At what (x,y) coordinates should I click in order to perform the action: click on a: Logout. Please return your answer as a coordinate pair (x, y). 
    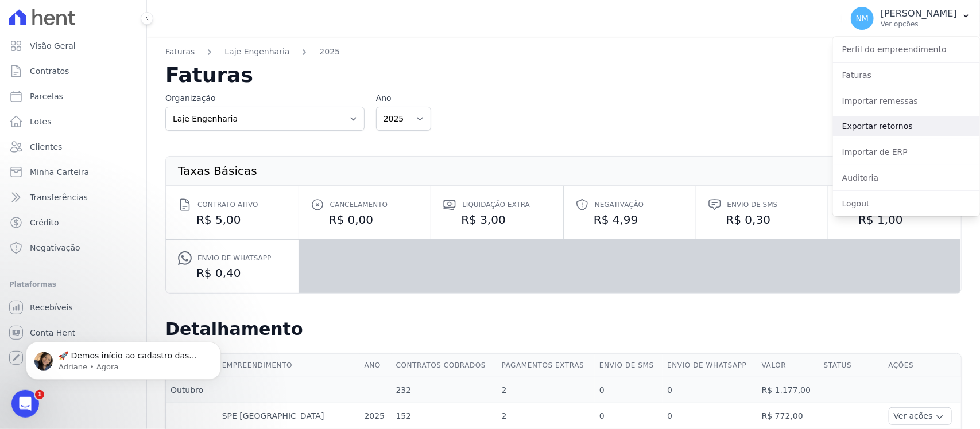
    Looking at the image, I should click on (907, 204).